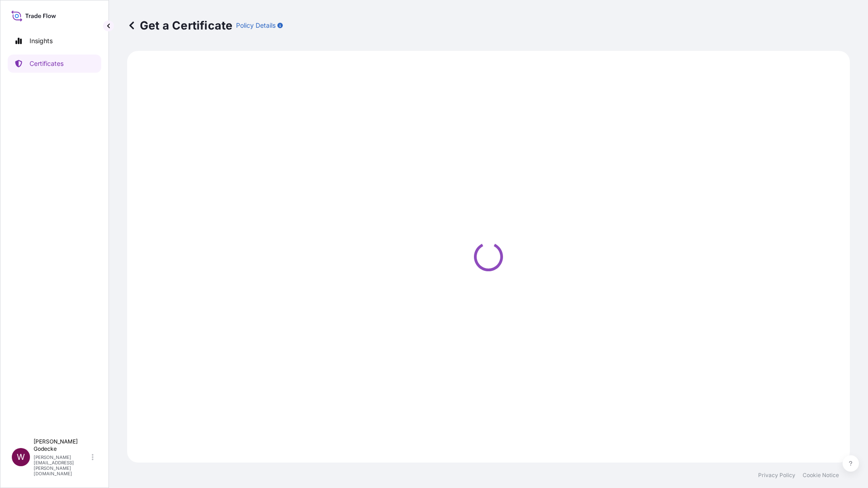 The width and height of the screenshot is (868, 488). Describe the element at coordinates (256, 25) in the screenshot. I see `p: Policy Details` at that location.